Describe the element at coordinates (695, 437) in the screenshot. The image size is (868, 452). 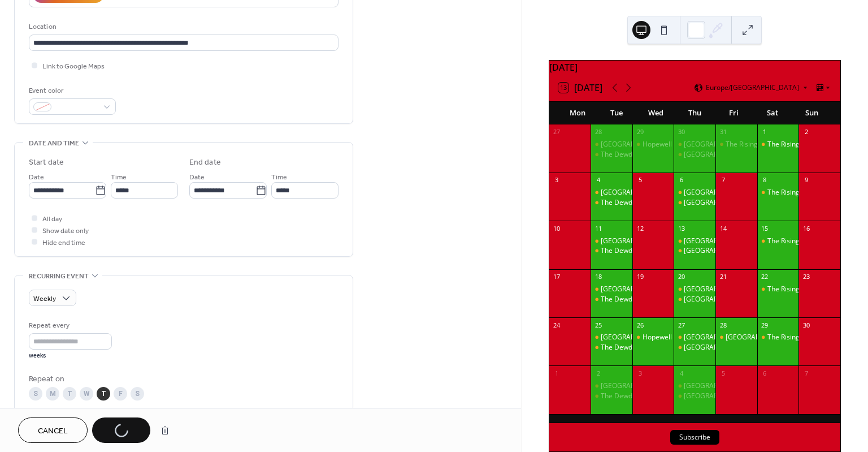
I see `button: Subscribe` at that location.